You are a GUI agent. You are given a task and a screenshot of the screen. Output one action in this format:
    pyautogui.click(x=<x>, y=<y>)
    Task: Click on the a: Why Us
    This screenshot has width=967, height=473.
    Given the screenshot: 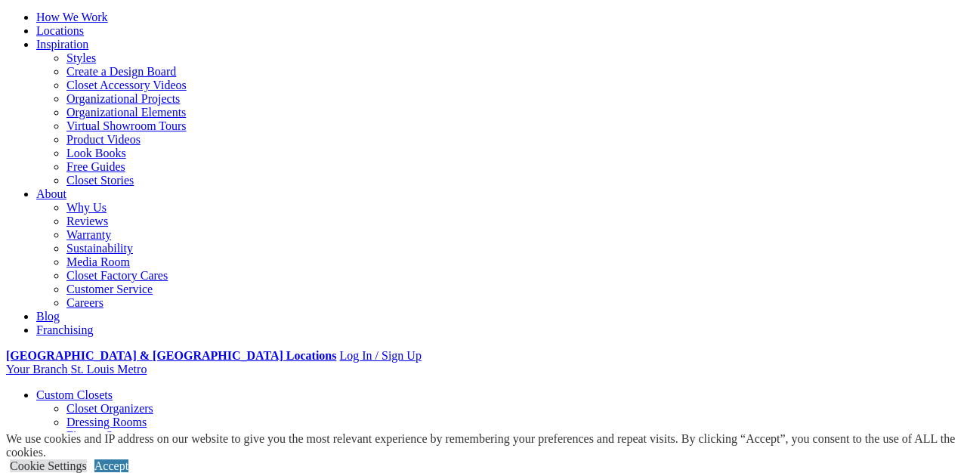 What is the action you would take?
    pyautogui.click(x=86, y=207)
    